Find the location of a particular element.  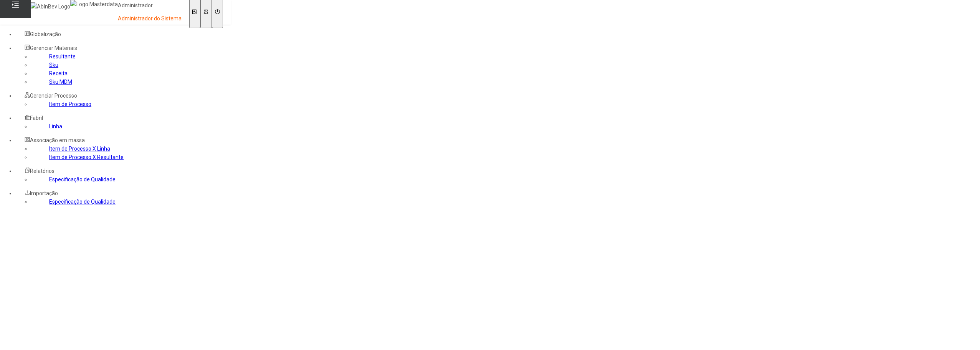

a: Linha is located at coordinates (56, 126).